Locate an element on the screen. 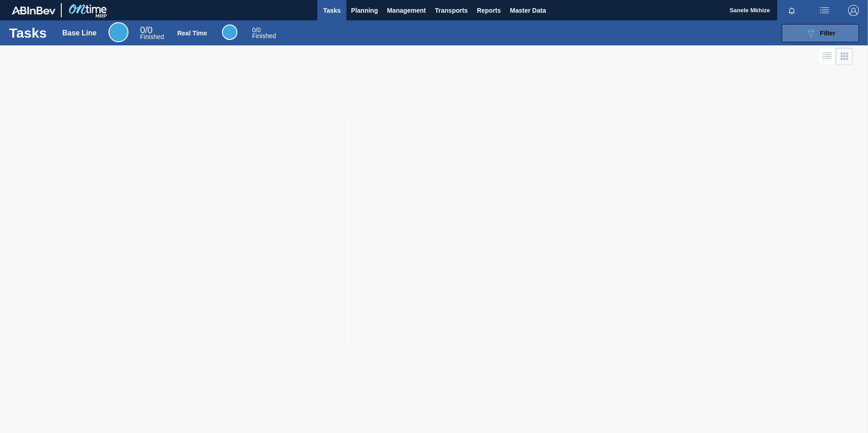 This screenshot has width=868, height=433. span: Management is located at coordinates (406, 11).